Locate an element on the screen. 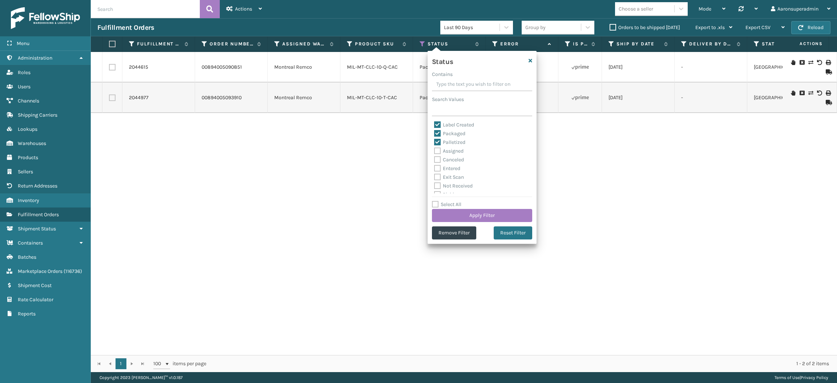  button: Apply Filter is located at coordinates (482, 215).